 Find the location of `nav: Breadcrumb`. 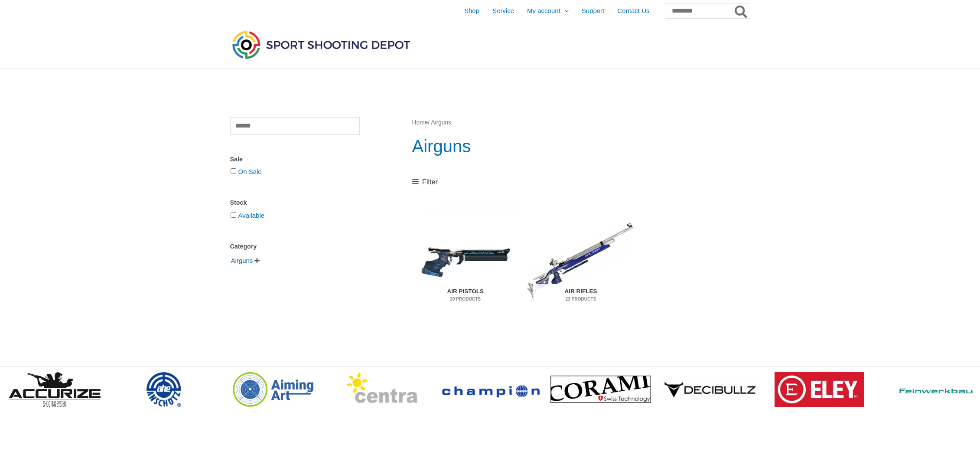

nav: Breadcrumb is located at coordinates (581, 123).